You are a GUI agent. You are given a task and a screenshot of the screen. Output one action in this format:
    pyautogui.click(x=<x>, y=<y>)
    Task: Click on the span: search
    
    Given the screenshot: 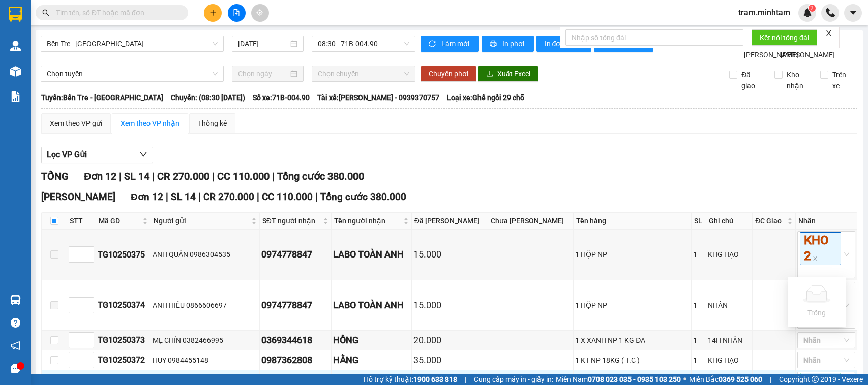 What is the action you would take?
    pyautogui.click(x=46, y=13)
    